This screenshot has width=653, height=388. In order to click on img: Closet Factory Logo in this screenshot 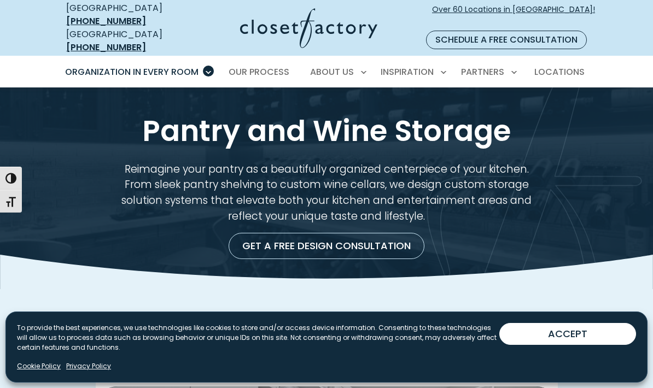, I will do `click(308, 28)`.